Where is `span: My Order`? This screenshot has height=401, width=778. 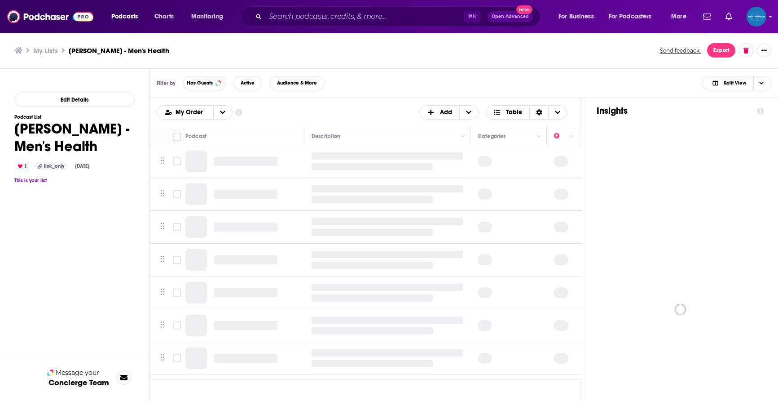 span: My Order is located at coordinates (191, 112).